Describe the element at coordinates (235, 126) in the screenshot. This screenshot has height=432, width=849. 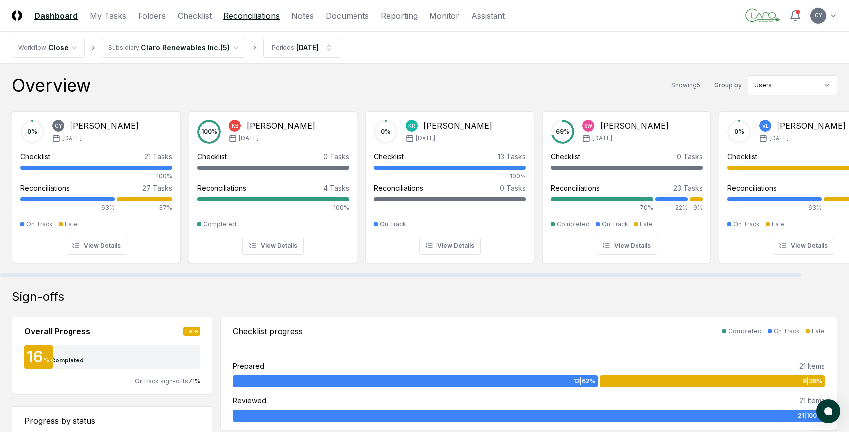
I see `span: KB` at that location.